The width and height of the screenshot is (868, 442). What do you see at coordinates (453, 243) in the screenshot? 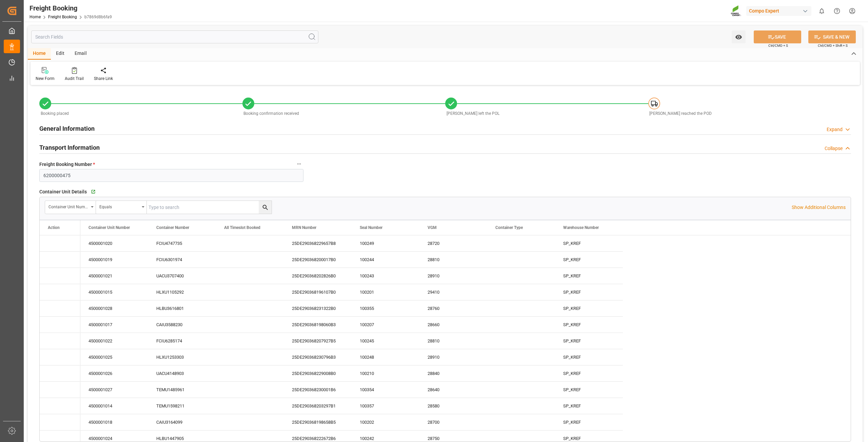
I see `div: 28720` at bounding box center [453, 243].